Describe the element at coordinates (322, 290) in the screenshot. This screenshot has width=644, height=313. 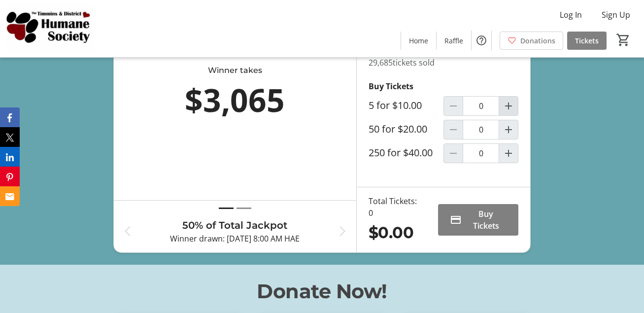
I see `span: Donate Now!` at that location.